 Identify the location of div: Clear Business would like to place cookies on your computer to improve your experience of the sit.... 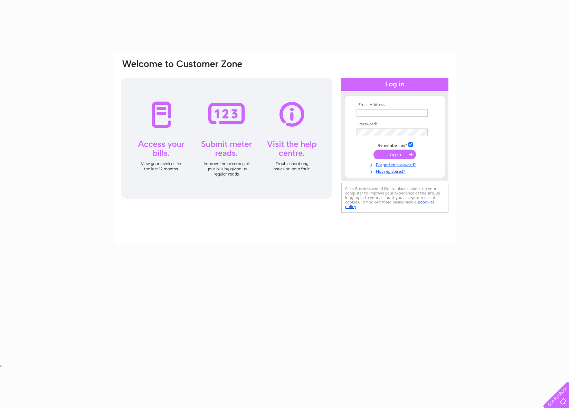
(395, 198).